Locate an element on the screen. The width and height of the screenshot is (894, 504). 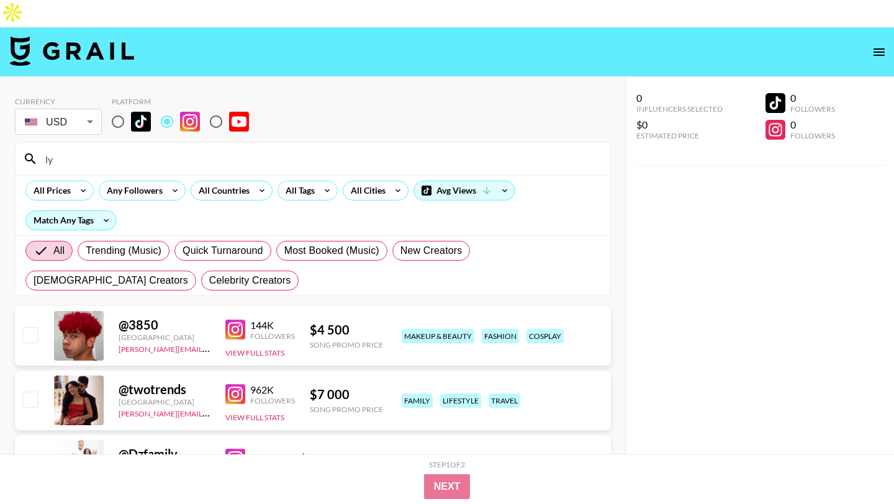
div: Platform is located at coordinates (185, 101).